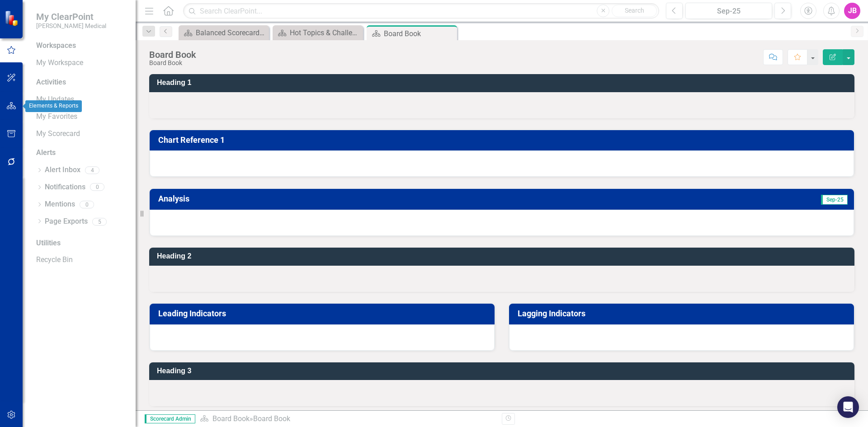 The height and width of the screenshot is (427, 868). Describe the element at coordinates (12, 18) in the screenshot. I see `img: ClearPoint Strategy` at that location.